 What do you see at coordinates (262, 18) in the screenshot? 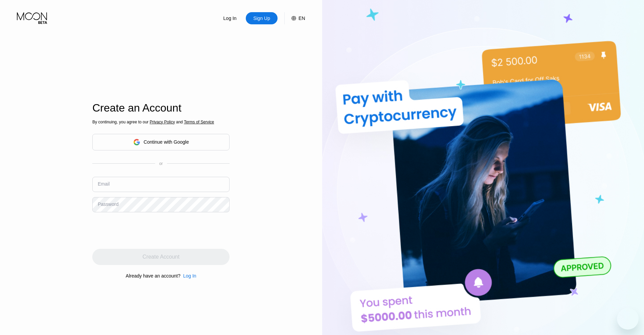
I see `div: Sign Up` at bounding box center [262, 18].